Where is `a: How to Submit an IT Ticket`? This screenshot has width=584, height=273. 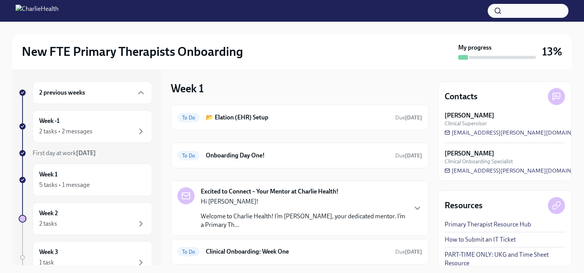 a: How to Submit an IT Ticket is located at coordinates (480, 240).